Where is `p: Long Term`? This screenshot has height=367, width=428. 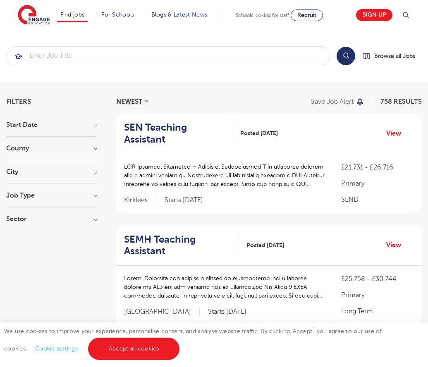
p: Long Term is located at coordinates (377, 311).